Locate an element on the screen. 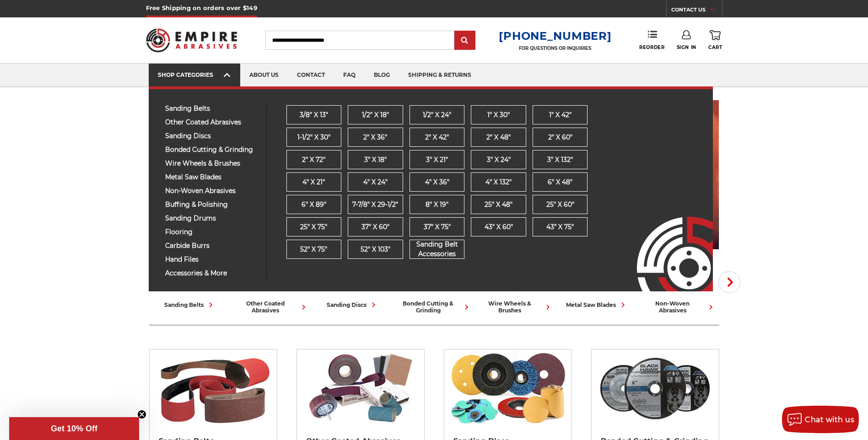  div: Get 10% OffClose teaser is located at coordinates (74, 429).